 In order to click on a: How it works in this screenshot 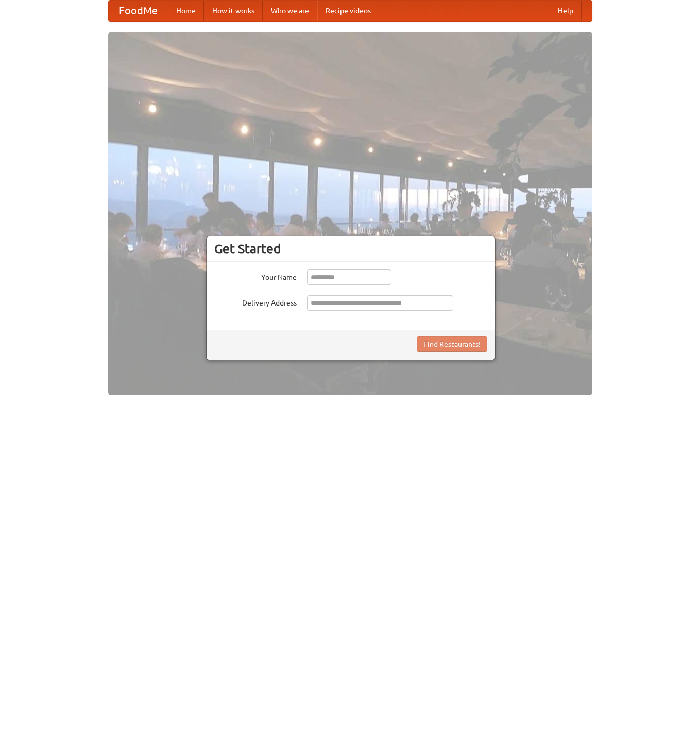, I will do `click(233, 11)`.